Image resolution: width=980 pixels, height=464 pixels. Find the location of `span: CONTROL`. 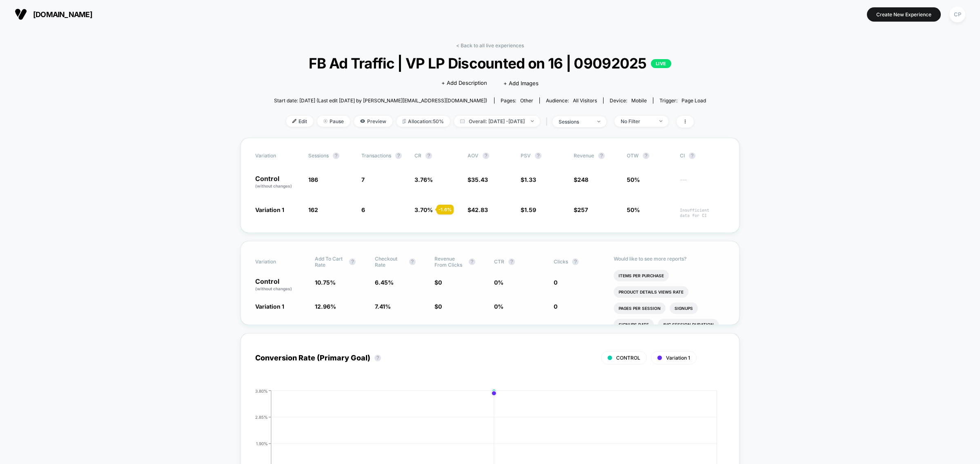

span: CONTROL is located at coordinates (628, 358).